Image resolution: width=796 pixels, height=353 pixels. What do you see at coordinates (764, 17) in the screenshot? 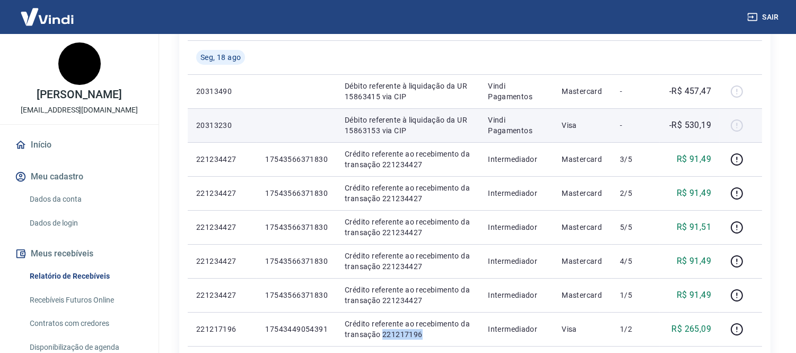
I see `button: Sair` at bounding box center [764, 17].